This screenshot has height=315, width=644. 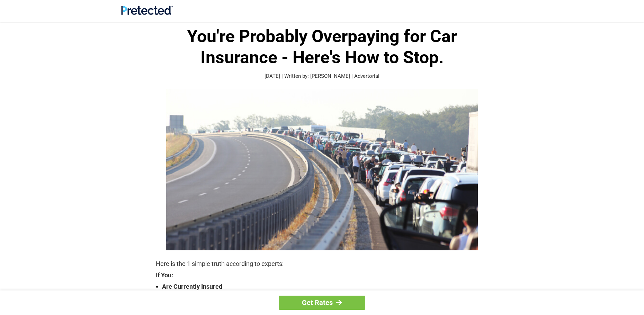 What do you see at coordinates (322, 275) in the screenshot?
I see `strong: If You:` at bounding box center [322, 275].